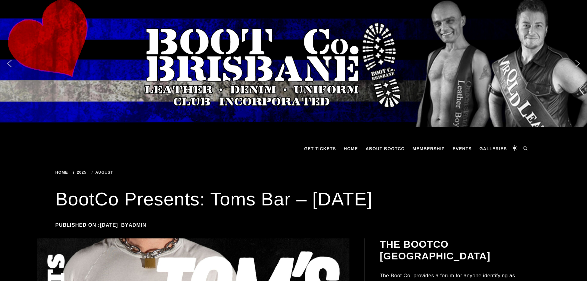  What do you see at coordinates (577, 63) in the screenshot?
I see `img: next arrow` at bounding box center [577, 63].